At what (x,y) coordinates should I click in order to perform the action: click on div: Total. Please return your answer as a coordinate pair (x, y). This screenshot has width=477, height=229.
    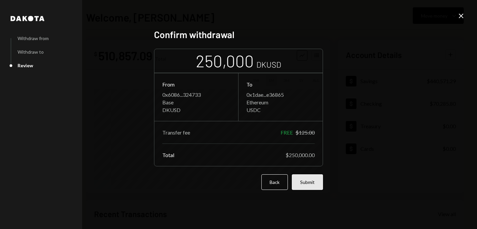
    Looking at the image, I should click on (168, 155).